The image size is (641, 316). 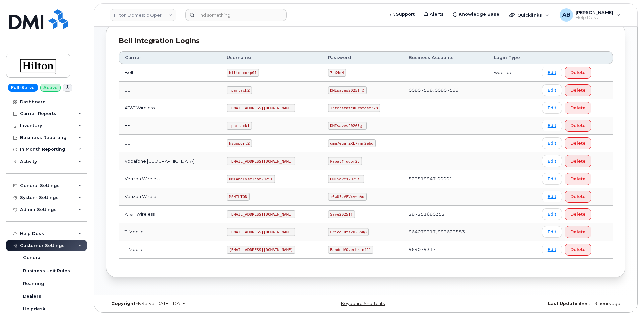 I want to click on code: 7uX4dH, so click(x=337, y=73).